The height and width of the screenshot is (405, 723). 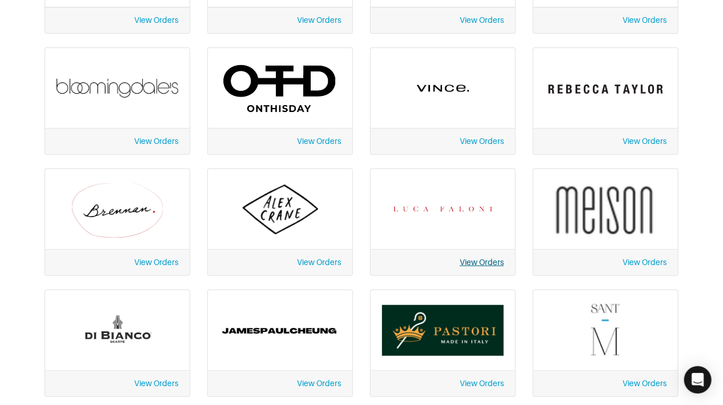 I want to click on img: 7qtbWPiYjPNwoCvzJUMLcAgZ.png, so click(x=117, y=209).